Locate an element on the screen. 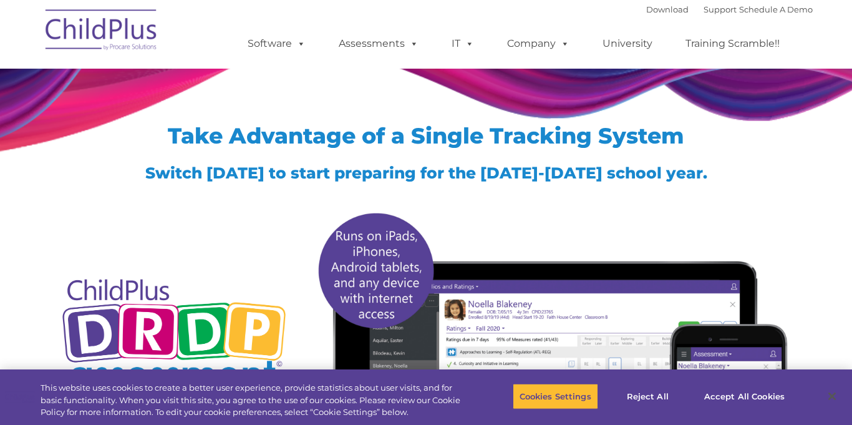 The height and width of the screenshot is (425, 852). img: Copyright - DRDP Logo is located at coordinates (174, 336).